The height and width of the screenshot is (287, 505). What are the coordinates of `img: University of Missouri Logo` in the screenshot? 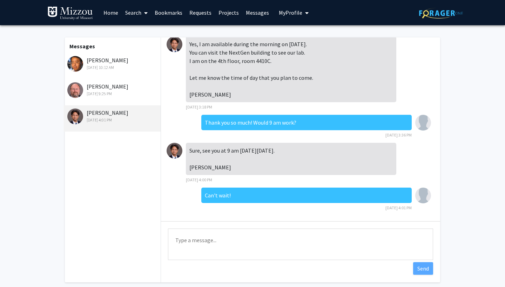 It's located at (70, 13).